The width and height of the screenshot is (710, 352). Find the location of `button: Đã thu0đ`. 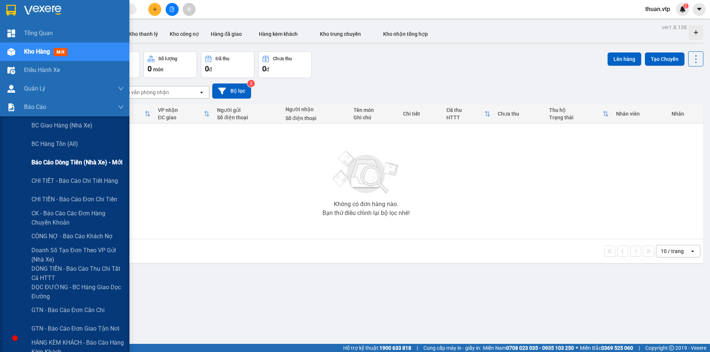

button: Đã thu0đ is located at coordinates (227, 65).